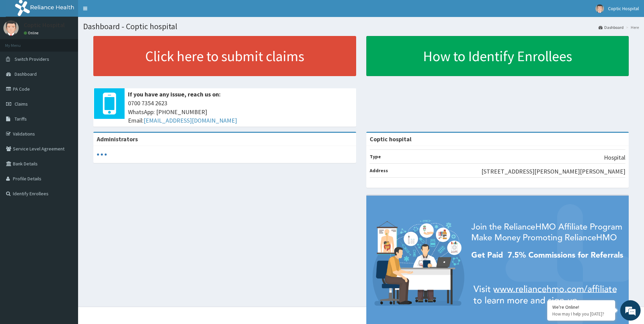 Image resolution: width=644 pixels, height=324 pixels. Describe the element at coordinates (391, 139) in the screenshot. I see `strong: Coptic hospital` at that location.